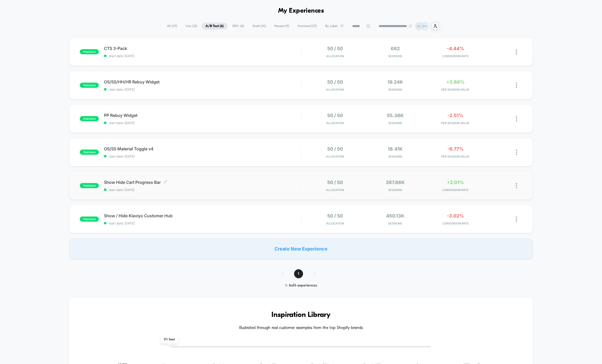 The image size is (602, 364). Describe the element at coordinates (455, 215) in the screenshot. I see `span: -3.02%` at that location.